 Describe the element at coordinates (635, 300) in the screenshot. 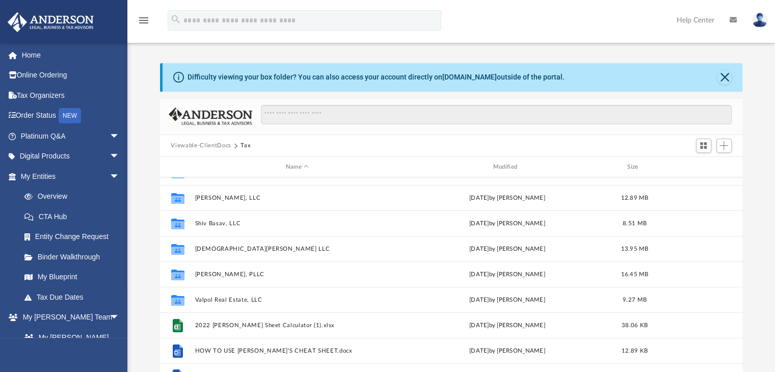

I see `span: 9.27 MB` at that location.